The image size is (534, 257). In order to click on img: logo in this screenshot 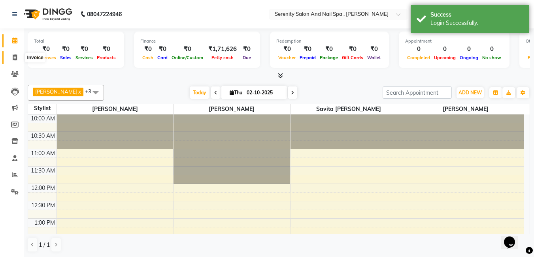, I will do `click(47, 14)`.